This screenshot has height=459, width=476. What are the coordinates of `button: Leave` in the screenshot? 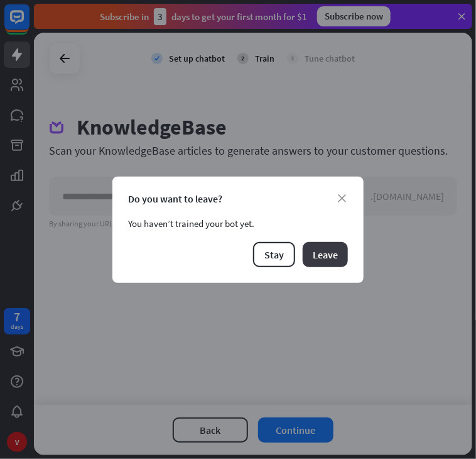 It's located at (325, 255).